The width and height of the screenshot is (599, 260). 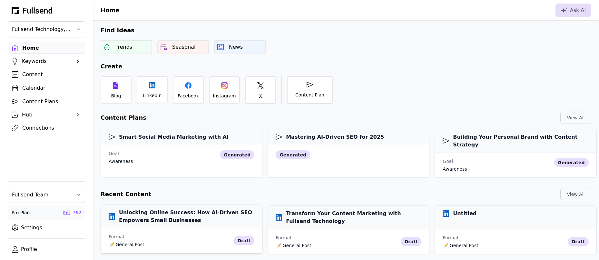 I want to click on div: Instagram, so click(x=224, y=96).